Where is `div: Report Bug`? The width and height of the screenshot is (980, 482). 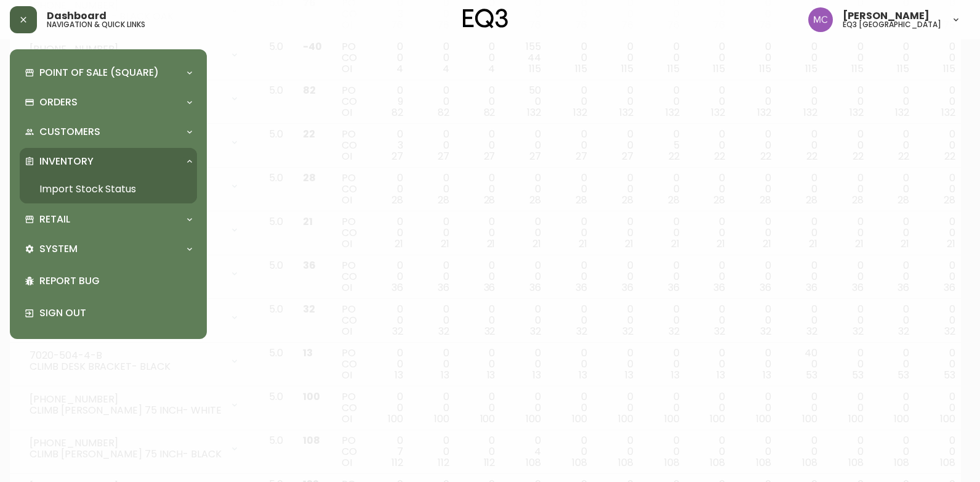
div: Report Bug is located at coordinates (108, 281).